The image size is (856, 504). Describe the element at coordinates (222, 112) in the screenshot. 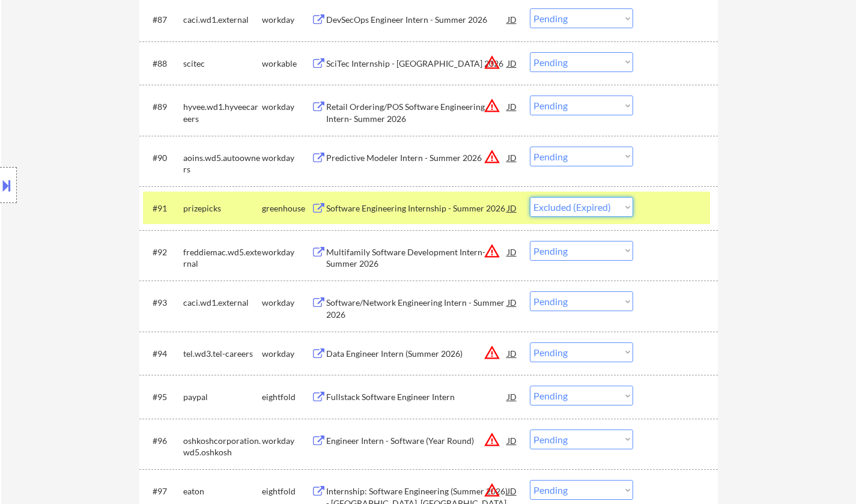

I see `div: hyvee.wd1.hyveecareers` at that location.